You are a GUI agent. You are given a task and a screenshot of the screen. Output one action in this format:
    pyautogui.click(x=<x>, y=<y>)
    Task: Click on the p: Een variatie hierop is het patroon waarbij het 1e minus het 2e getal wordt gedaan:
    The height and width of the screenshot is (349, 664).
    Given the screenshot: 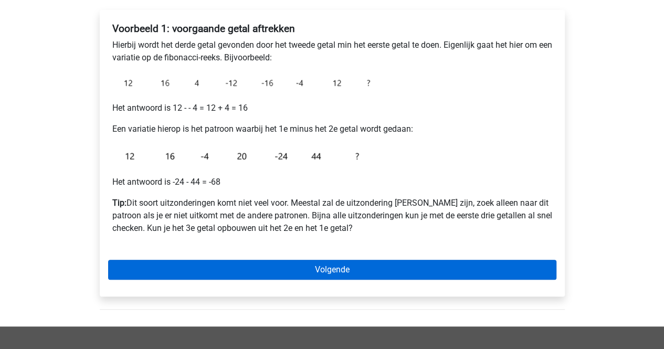 What is the action you would take?
    pyautogui.click(x=332, y=129)
    